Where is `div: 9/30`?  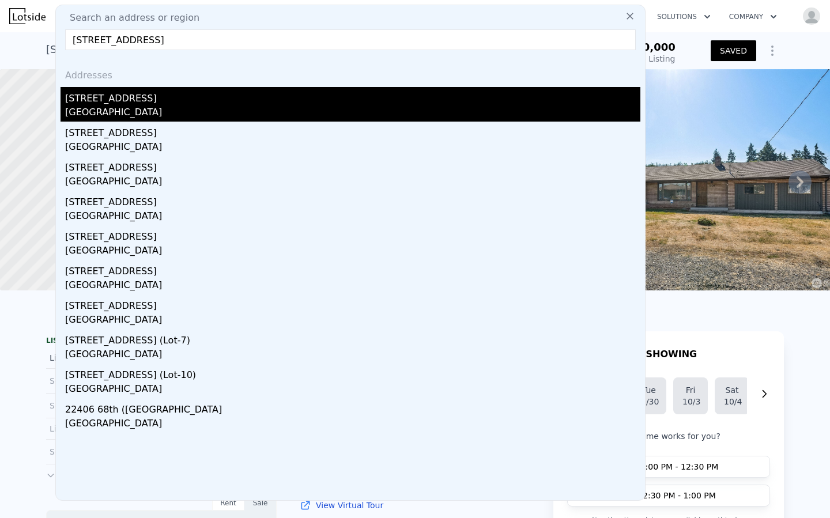 div: 9/30 is located at coordinates (649, 402).